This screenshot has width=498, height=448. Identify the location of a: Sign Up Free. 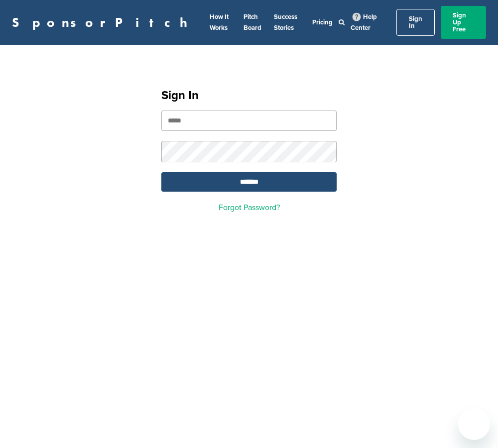
(463, 23).